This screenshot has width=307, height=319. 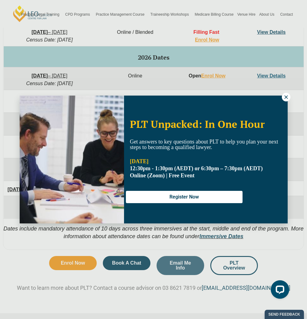 I want to click on img: Woman in yellow blouse holding folders looking to the right and smiling, so click(x=72, y=160).